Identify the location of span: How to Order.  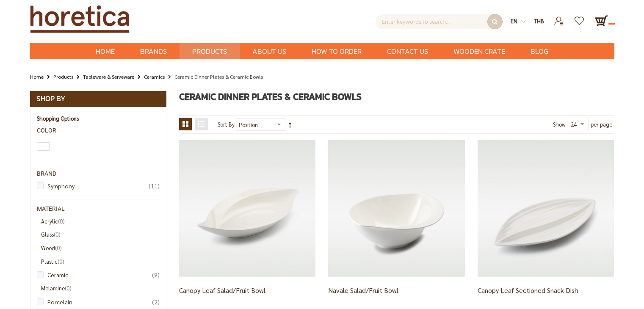
(337, 51).